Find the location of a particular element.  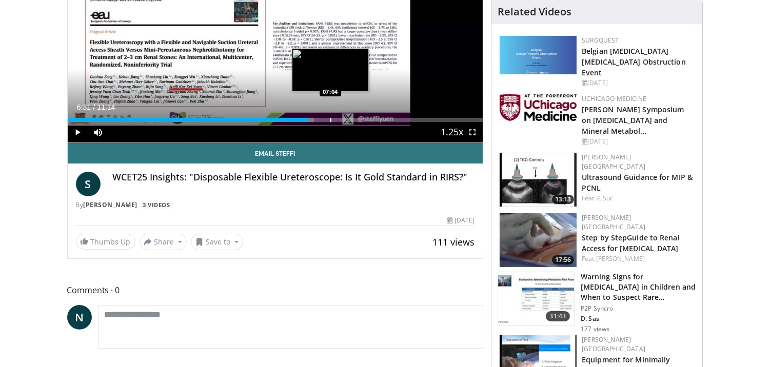

img: 08d442d2-9bc4-4584-b7ef-4efa69e0f34c.png.150x105_q85_autocrop_double_scale_upscale_version-0.2.png is located at coordinates (538, 55).